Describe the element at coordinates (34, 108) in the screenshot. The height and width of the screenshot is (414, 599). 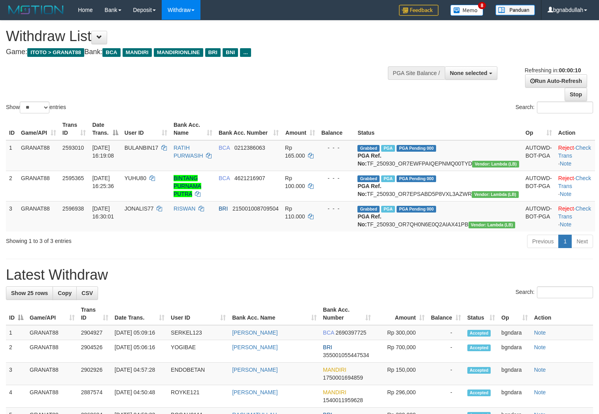
I see `select: Showentries` at that location.